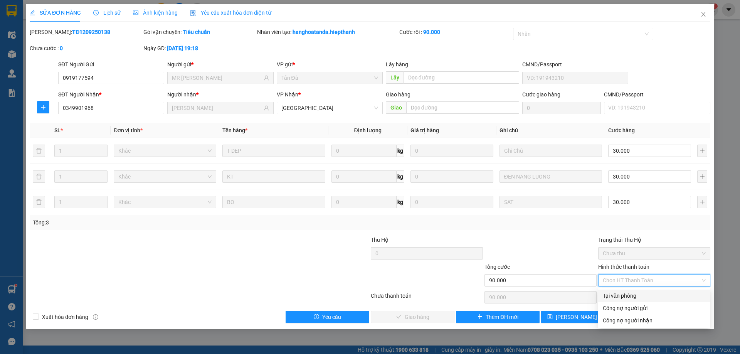 Image resolution: width=740 pixels, height=354 pixels. I want to click on span: Thêm ĐH mới, so click(502, 317).